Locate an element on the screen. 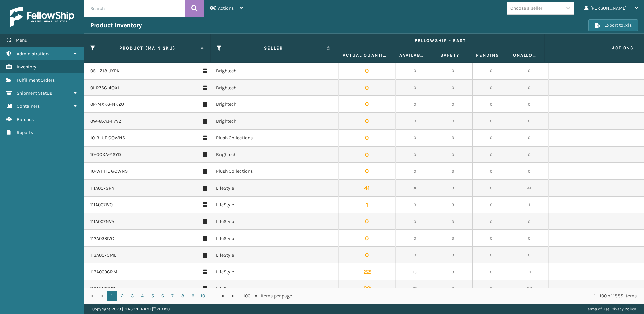  span: Actions is located at coordinates (226, 8).